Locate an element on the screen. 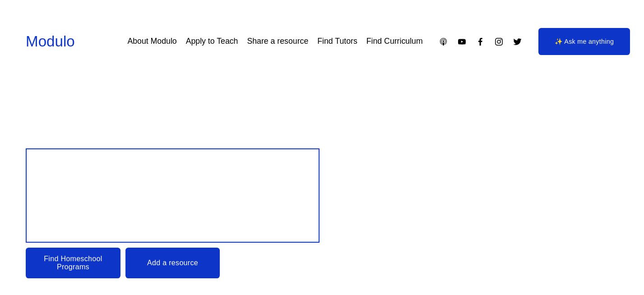 The height and width of the screenshot is (295, 644). span: Design your child’s Education is located at coordinates (167, 196).